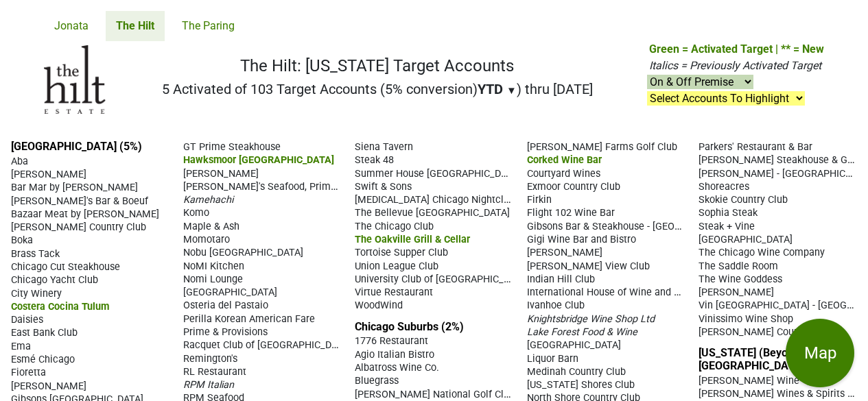  Describe the element at coordinates (761, 252) in the screenshot. I see `span: The Chicago Wine Company` at that location.